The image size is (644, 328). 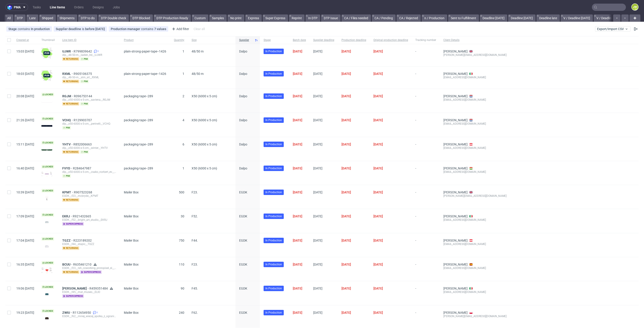 I want to click on span: Thumbnail, so click(x=48, y=40).